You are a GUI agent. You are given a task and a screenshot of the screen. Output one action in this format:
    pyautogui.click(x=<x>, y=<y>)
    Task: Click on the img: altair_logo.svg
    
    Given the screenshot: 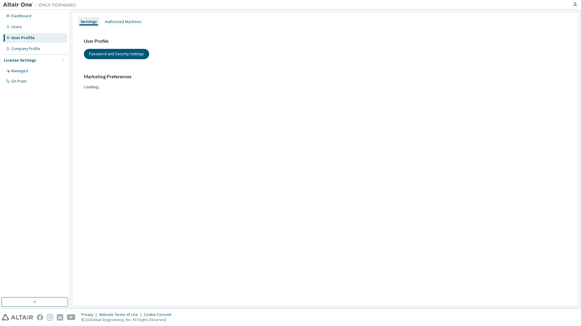 What is the action you would take?
    pyautogui.click(x=17, y=318)
    